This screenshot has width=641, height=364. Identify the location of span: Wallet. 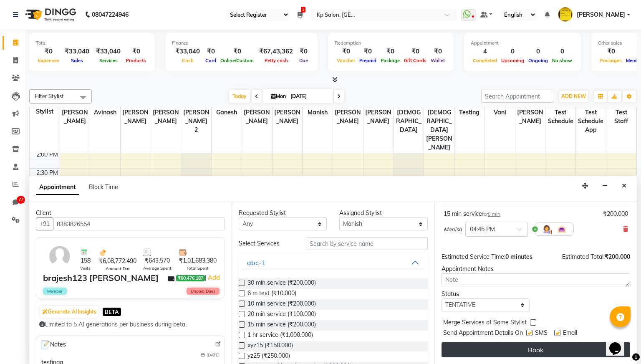
(438, 60).